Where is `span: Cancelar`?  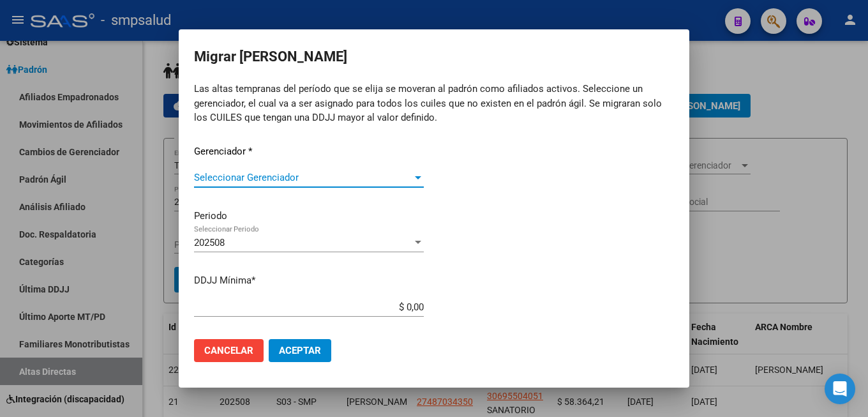 span: Cancelar is located at coordinates (228, 350).